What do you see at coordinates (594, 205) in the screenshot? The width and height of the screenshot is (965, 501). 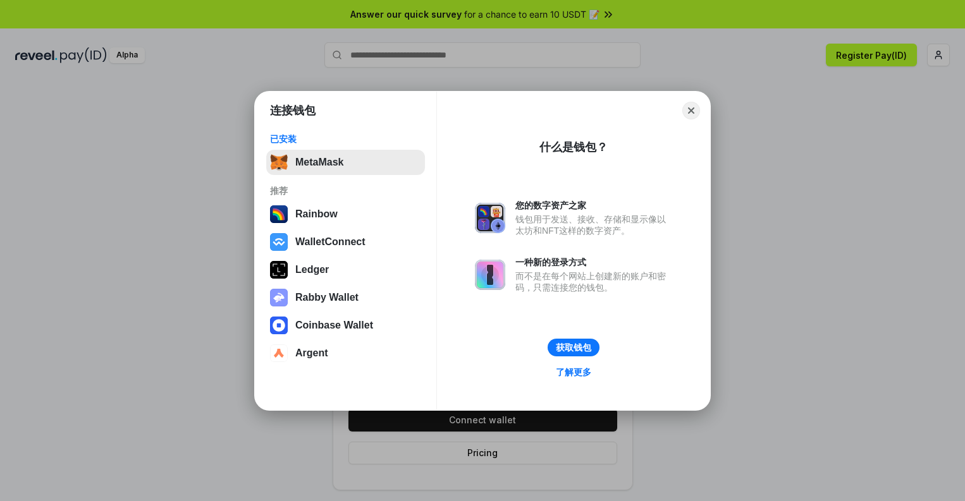 I see `div: 您的数字资产之家` at bounding box center [594, 205].